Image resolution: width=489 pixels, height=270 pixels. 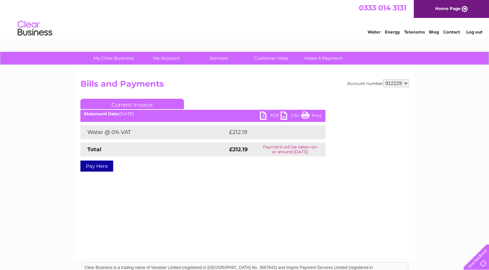 I want to click on a: My Account, so click(x=166, y=58).